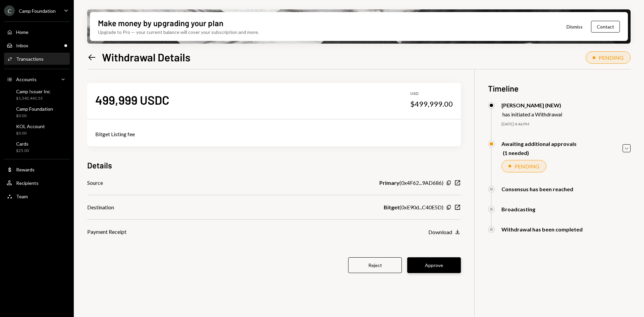  Describe the element at coordinates (444, 232) in the screenshot. I see `button: Download` at that location.